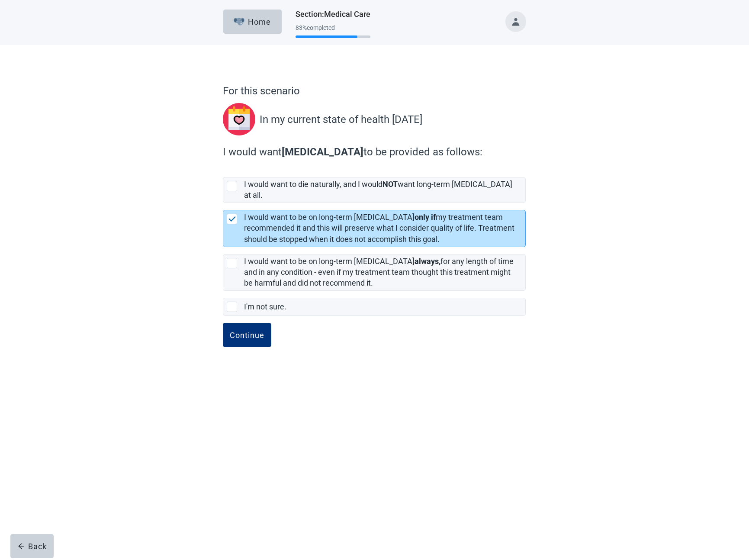 The height and width of the screenshot is (560, 749). I want to click on strong: only if, so click(425, 217).